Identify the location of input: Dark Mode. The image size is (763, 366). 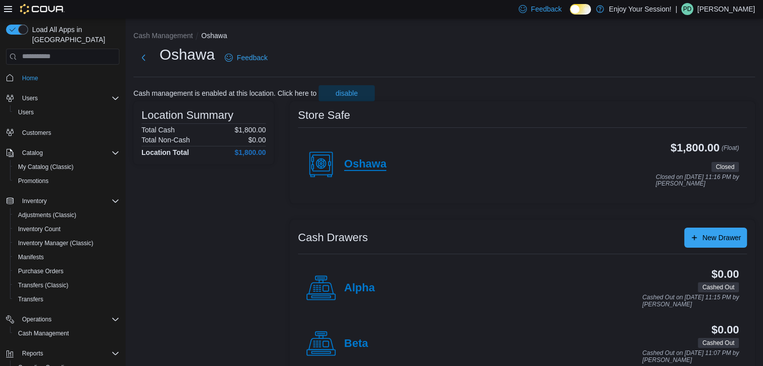
(580, 9).